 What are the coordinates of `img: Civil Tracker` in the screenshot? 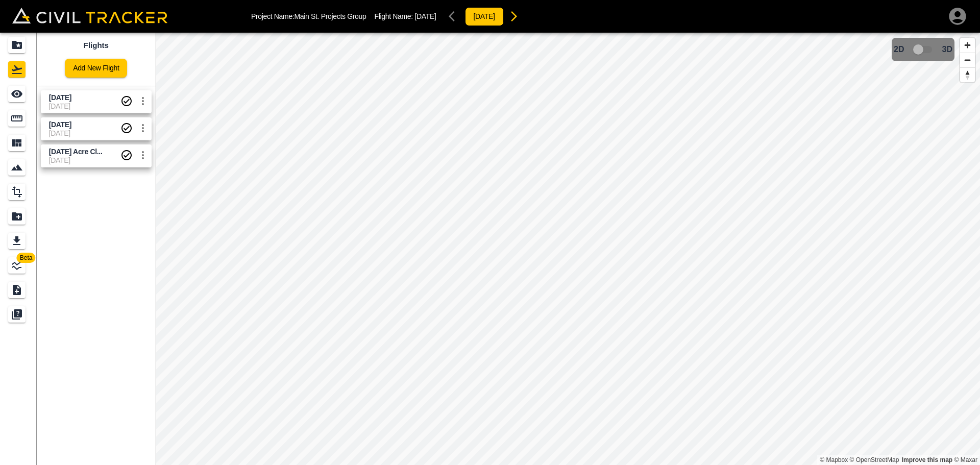 It's located at (90, 15).